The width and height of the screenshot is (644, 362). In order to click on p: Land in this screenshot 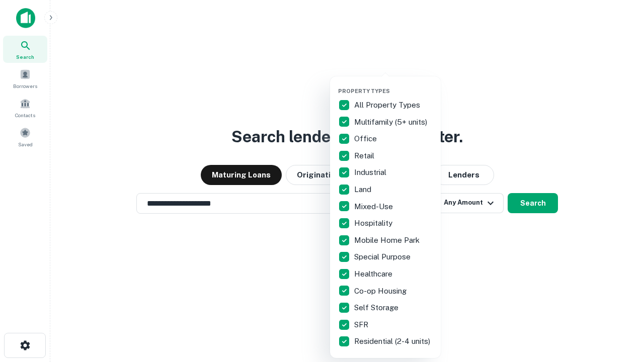, I will do `click(364, 190)`.